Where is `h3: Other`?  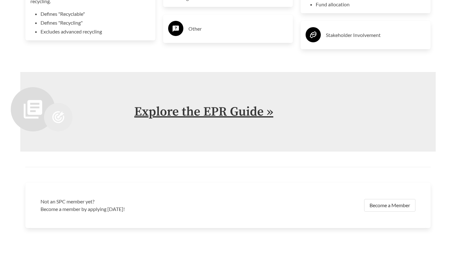
h3: Other is located at coordinates (238, 29).